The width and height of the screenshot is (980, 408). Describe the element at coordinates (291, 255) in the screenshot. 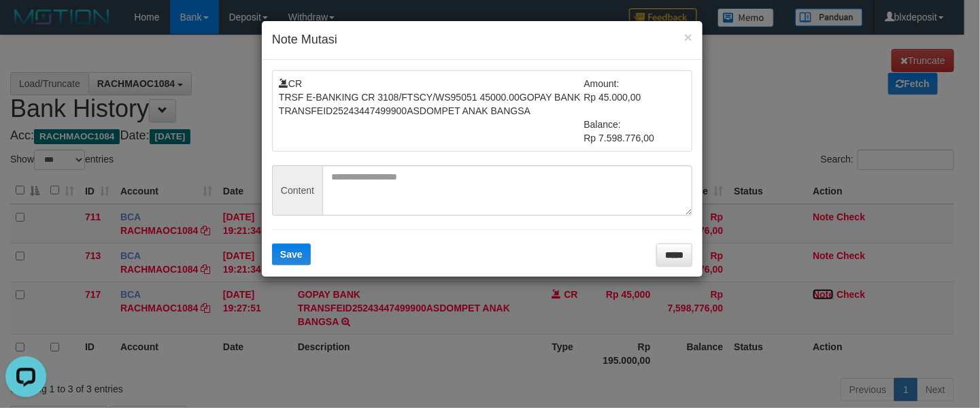

I see `span: Save` at that location.